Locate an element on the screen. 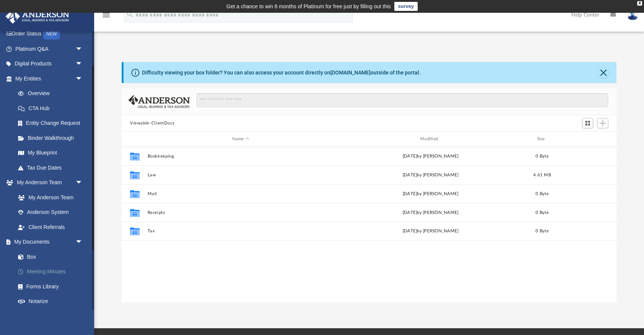  a: CTA Hub is located at coordinates (52, 109).